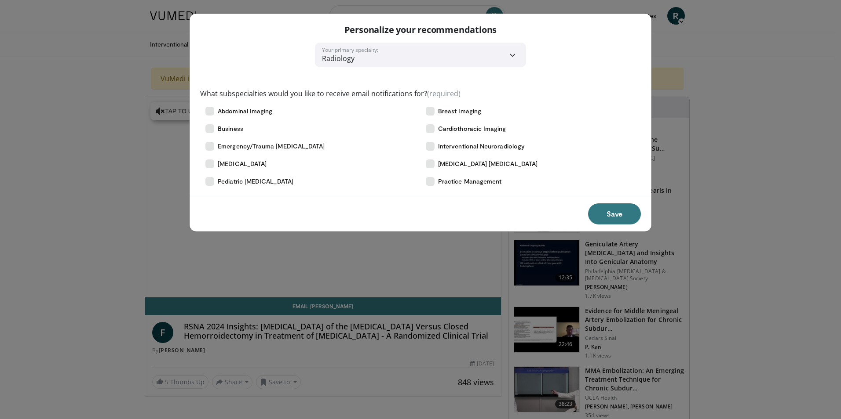  Describe the element at coordinates (481, 146) in the screenshot. I see `span: Interventional Neuroradiology` at that location.